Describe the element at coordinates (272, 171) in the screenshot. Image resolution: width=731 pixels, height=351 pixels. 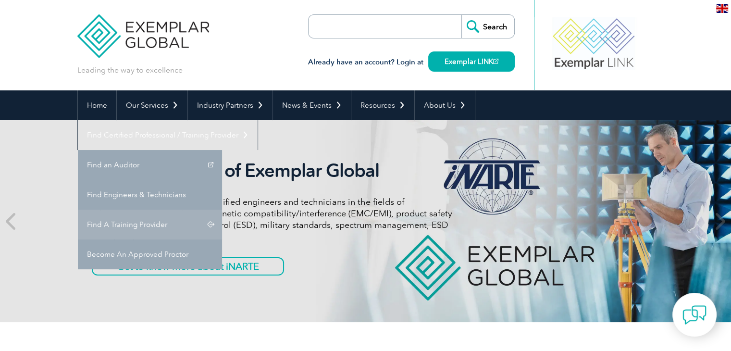
I see `h2: iNARTE is a Part of Exemplar Global` at that location.